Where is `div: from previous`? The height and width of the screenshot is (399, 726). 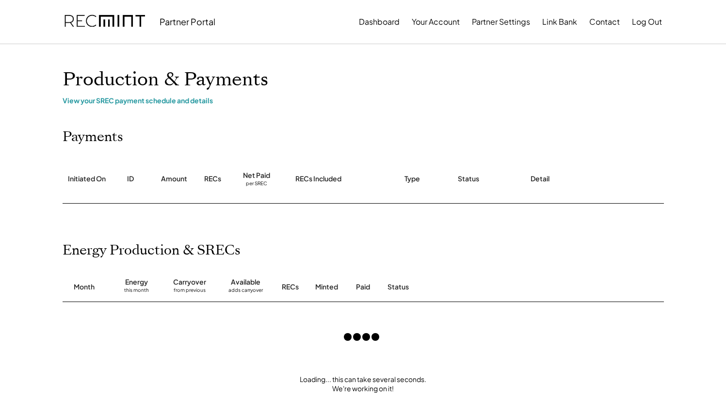 div: from previous is located at coordinates (190, 292).